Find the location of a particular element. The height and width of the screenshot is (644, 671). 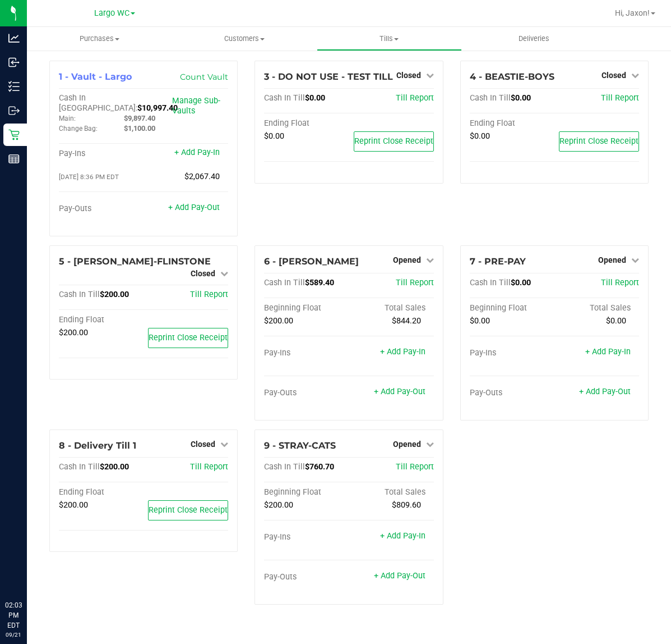

span: 1 - Vault - Largo is located at coordinates (96, 77).